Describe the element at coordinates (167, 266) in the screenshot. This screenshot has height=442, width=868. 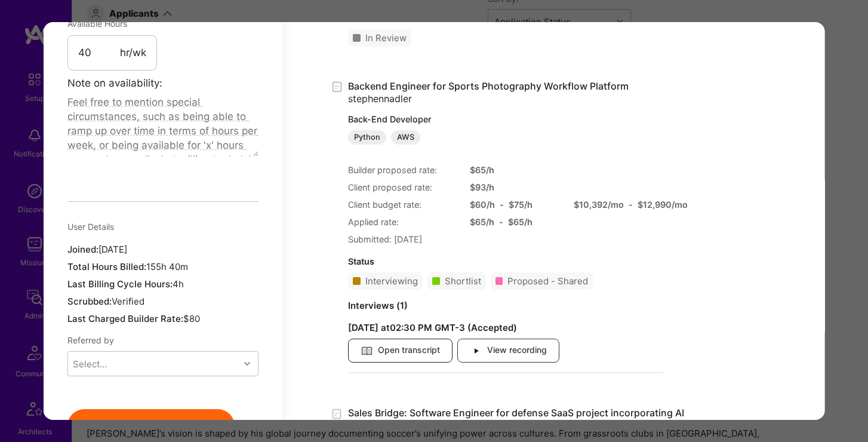
I see `span: 155h 40m` at that location.